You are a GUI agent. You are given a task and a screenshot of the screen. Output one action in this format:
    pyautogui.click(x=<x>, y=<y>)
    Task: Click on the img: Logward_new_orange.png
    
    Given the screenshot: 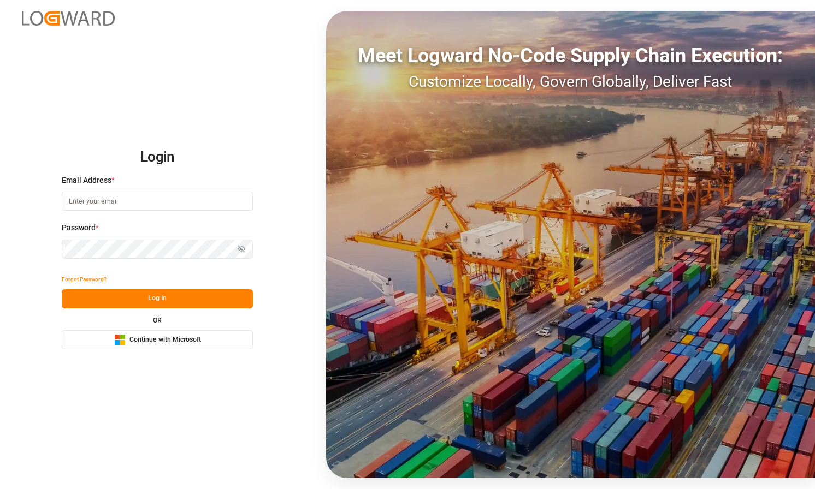 What is the action you would take?
    pyautogui.click(x=68, y=18)
    